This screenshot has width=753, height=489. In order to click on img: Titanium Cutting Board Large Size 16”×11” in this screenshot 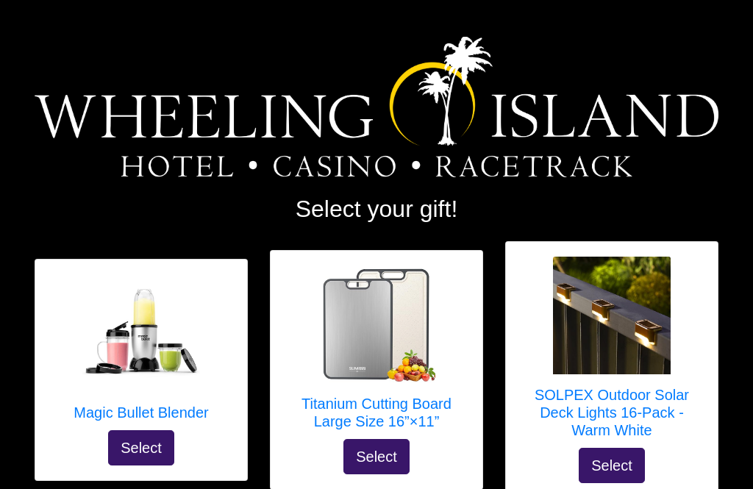, I will do `click(376, 324)`.